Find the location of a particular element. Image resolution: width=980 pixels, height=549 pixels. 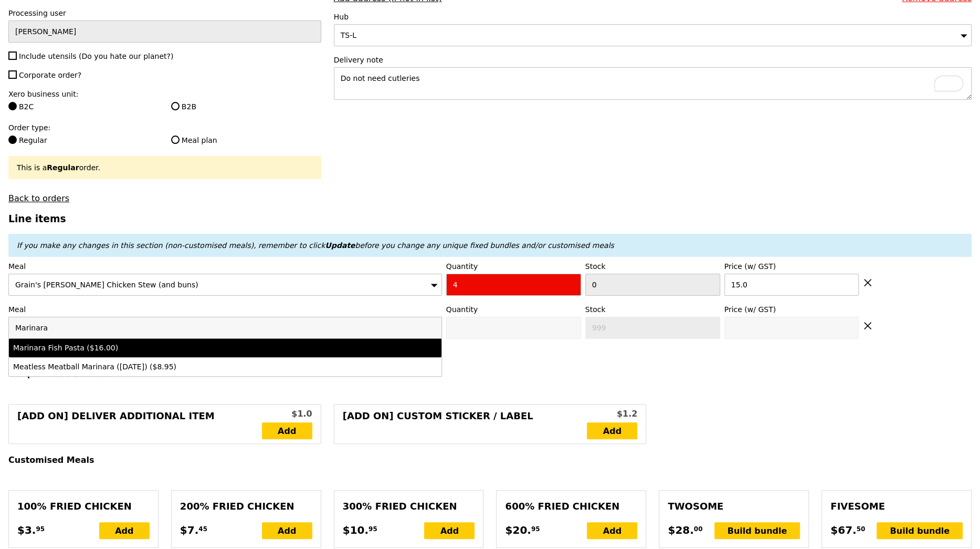

span: $10. is located at coordinates (355, 529).